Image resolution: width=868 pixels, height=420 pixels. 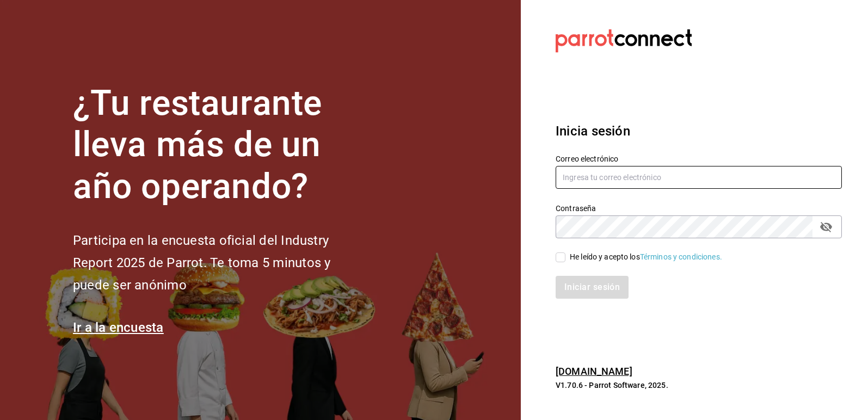 What do you see at coordinates (699, 177) in the screenshot?
I see `input: Ingresa tu correo electrónico` at bounding box center [699, 177].